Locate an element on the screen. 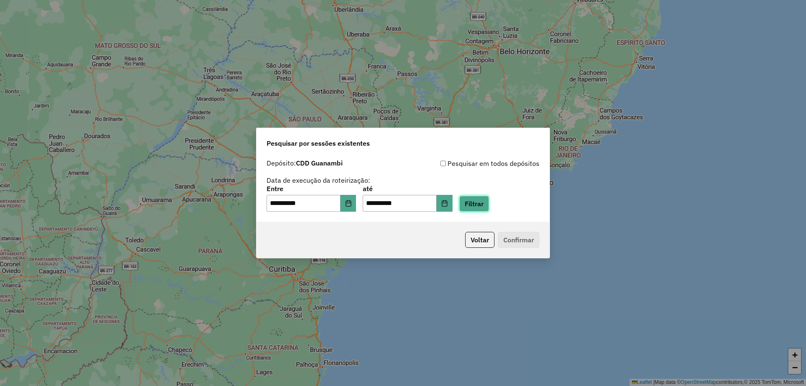 This screenshot has height=386, width=806. strong: CDD Guanambi is located at coordinates (319, 163).